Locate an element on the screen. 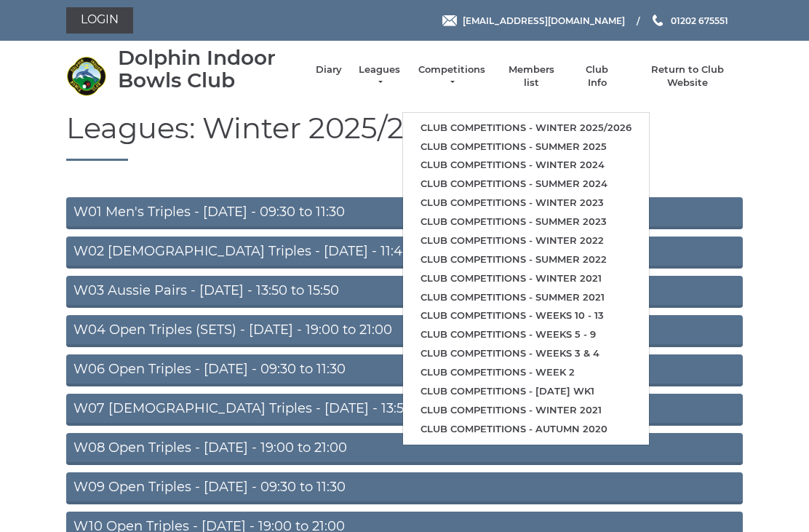 The width and height of the screenshot is (809, 532). a: Club competitions - Winter 2024 is located at coordinates (526, 165).